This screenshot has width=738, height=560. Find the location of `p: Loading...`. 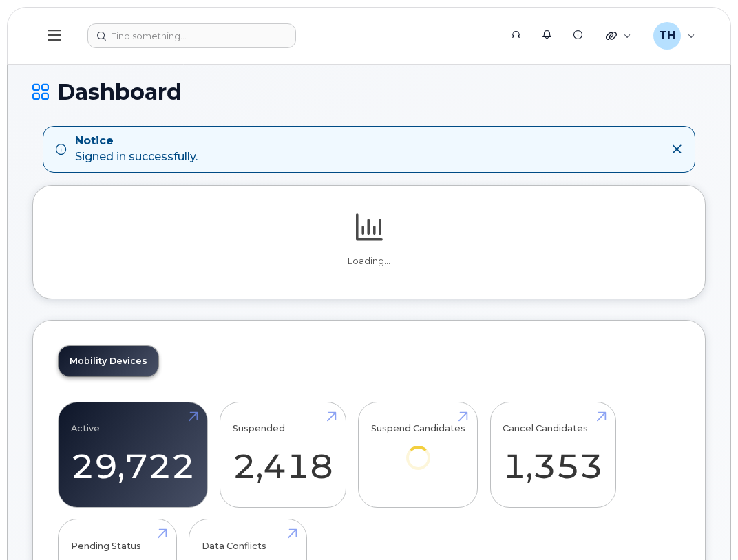

p: Loading... is located at coordinates (369, 262).